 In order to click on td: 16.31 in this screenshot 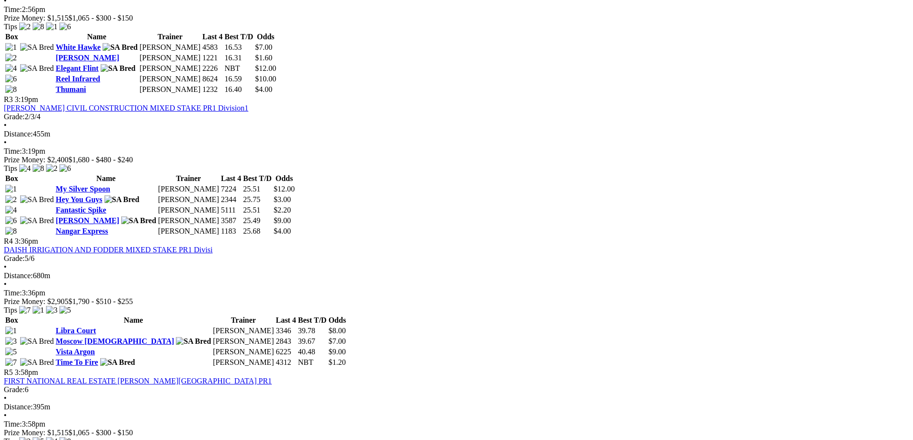, I will do `click(239, 58)`.